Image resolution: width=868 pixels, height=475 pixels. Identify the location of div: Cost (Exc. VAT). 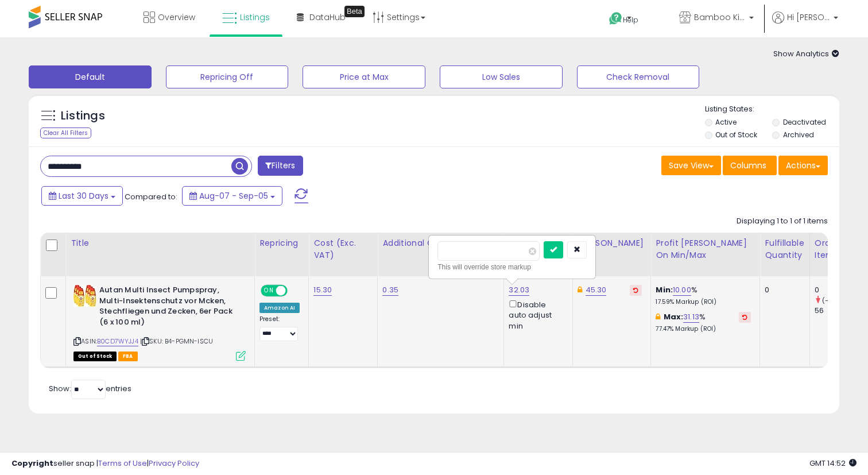
(343, 249).